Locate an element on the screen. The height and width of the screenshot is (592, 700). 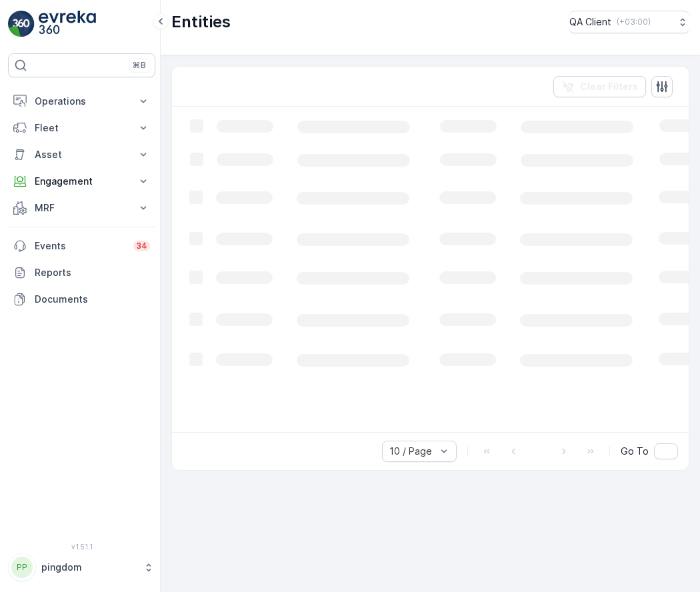
img: logo_light-DOdMpM7g.png is located at coordinates (67, 24).